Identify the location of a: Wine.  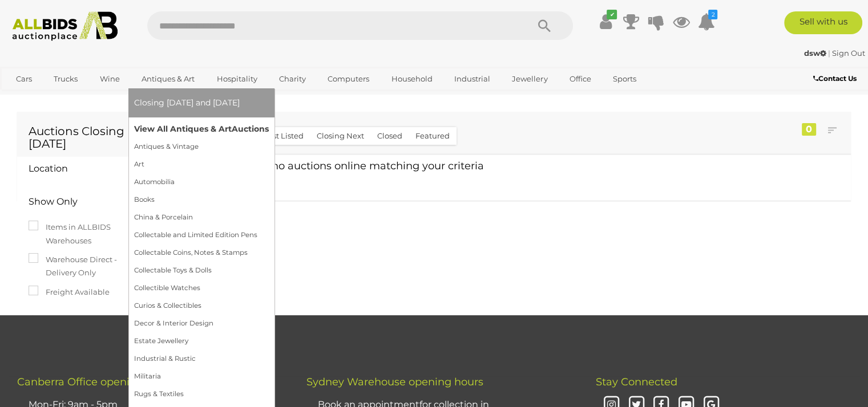
(110, 79).